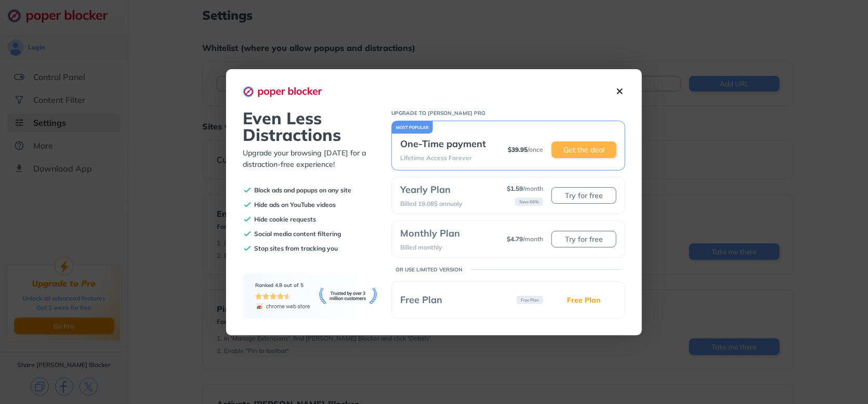 Image resolution: width=868 pixels, height=404 pixels. I want to click on p: Hide ads on YouTube videos, so click(295, 204).